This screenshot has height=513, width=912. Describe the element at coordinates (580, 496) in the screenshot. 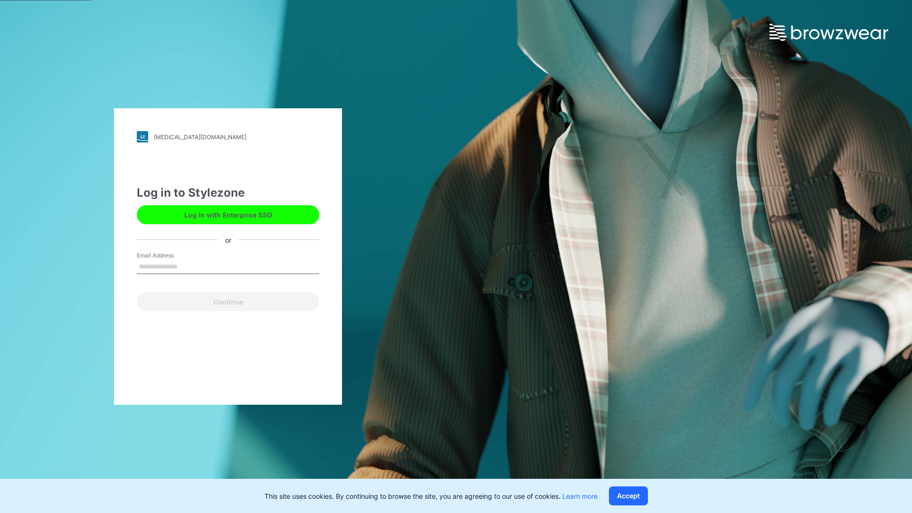

I see `a: Learn more` at that location.